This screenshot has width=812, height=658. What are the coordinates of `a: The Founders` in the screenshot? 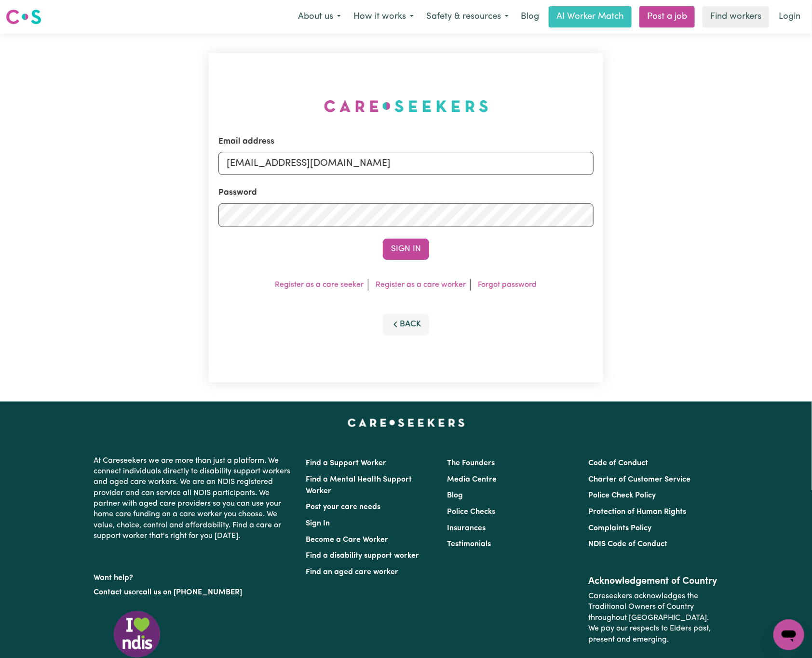 It's located at (471, 463).